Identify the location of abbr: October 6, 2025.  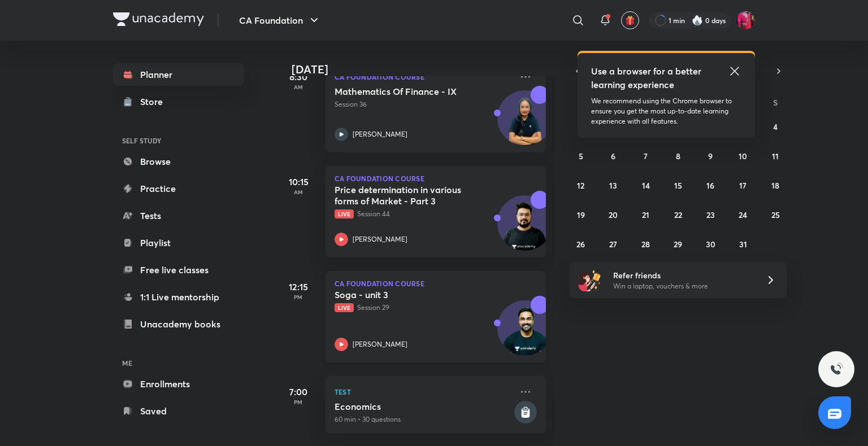
(613, 156).